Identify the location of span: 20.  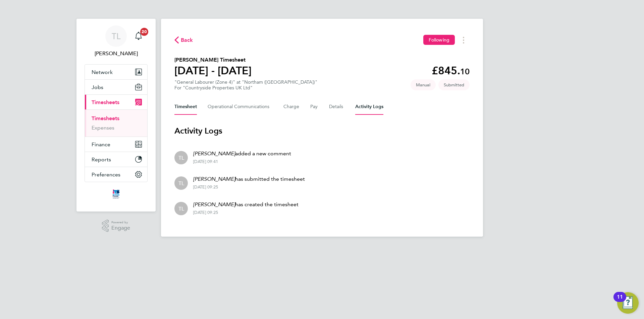
(144, 31).